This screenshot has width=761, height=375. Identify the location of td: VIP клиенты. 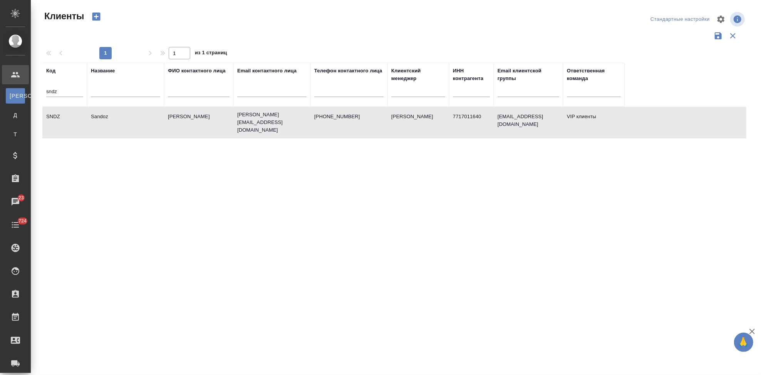
(594, 122).